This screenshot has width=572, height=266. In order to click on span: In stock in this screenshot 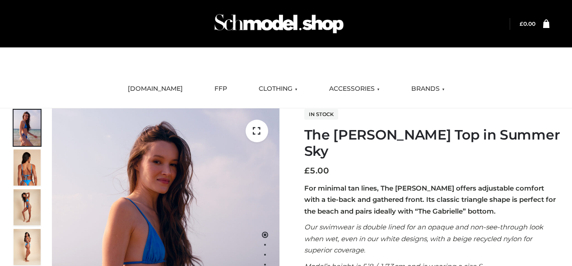, I will do `click(321, 114)`.